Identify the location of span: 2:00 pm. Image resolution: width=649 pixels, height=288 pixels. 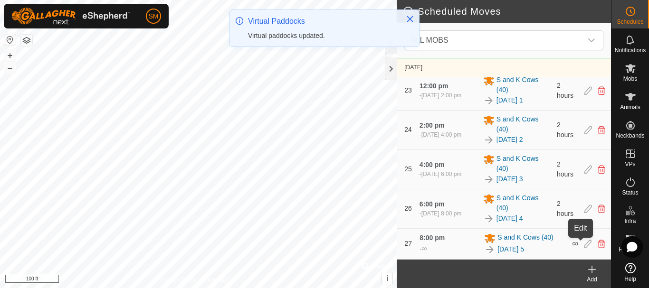
(432, 125).